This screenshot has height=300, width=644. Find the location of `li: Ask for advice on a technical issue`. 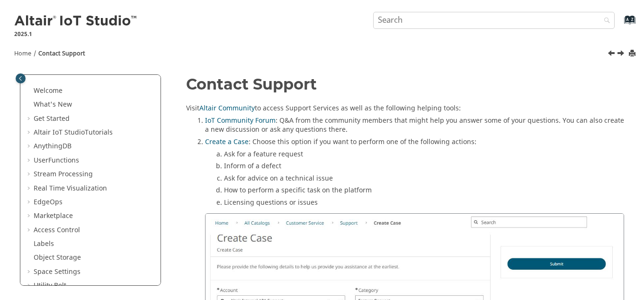

li: Ask for advice on a technical issue is located at coordinates (424, 180).